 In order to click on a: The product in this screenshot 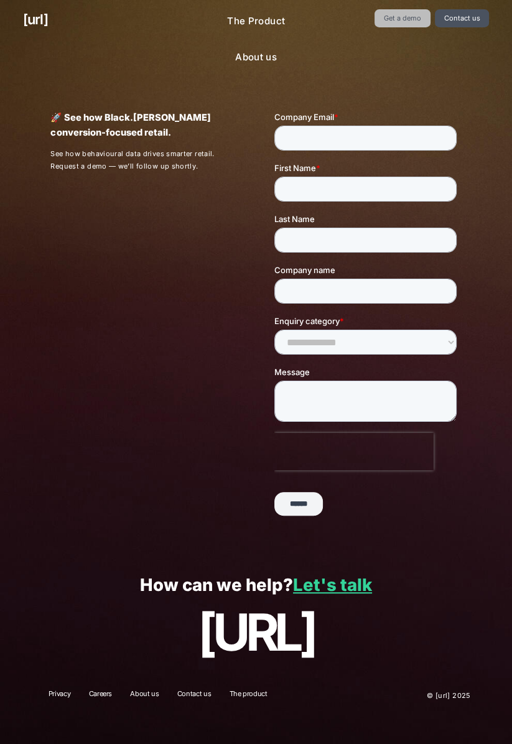, I will do `click(248, 696)`.